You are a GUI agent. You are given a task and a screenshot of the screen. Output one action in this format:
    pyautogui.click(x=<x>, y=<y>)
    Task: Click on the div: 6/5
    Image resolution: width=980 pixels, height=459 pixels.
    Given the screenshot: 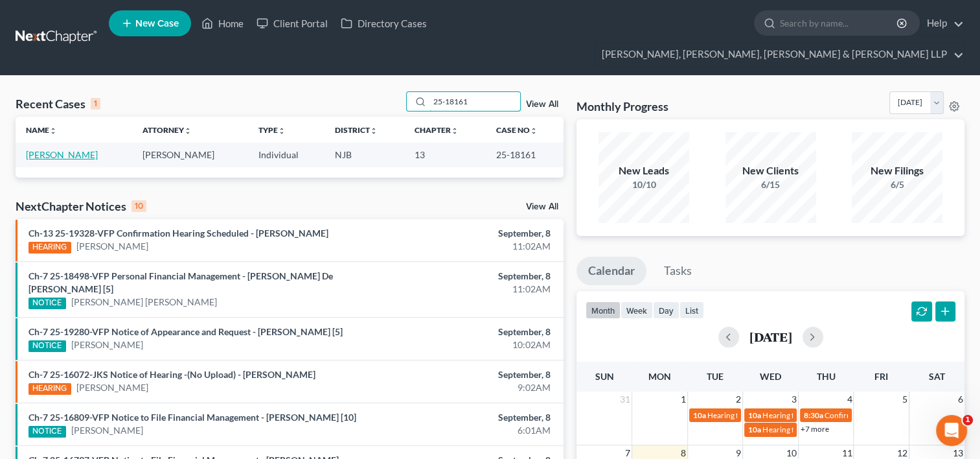 What is the action you would take?
    pyautogui.click(x=897, y=184)
    